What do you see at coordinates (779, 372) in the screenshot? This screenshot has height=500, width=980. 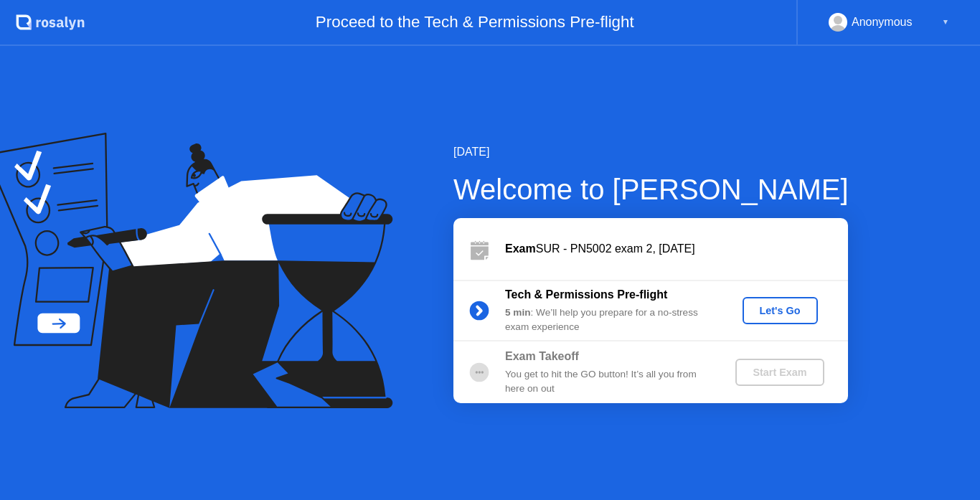 I see `button: Start Exam` at bounding box center [779, 372].